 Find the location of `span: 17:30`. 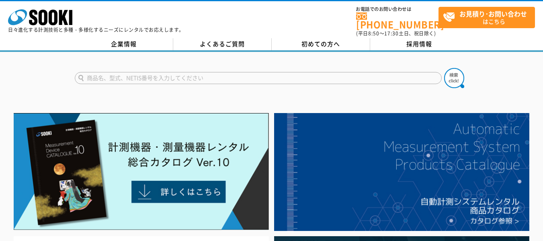

span: 17:30 is located at coordinates (392, 33).